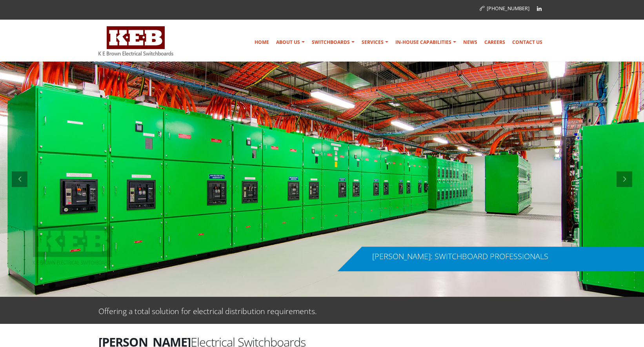 Image resolution: width=644 pixels, height=347 pixels. What do you see at coordinates (426, 42) in the screenshot?
I see `a: In-house Capabilities` at bounding box center [426, 42].